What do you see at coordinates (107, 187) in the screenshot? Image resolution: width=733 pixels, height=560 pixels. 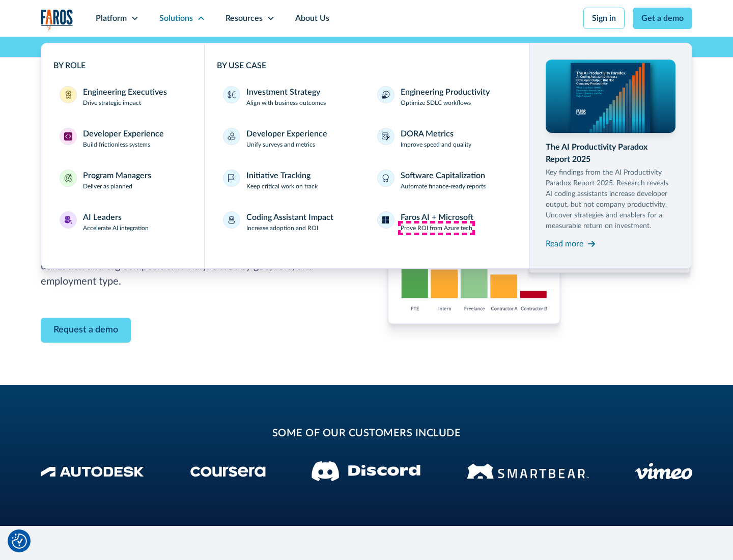 I see `p: Deliver as planned` at bounding box center [107, 187].